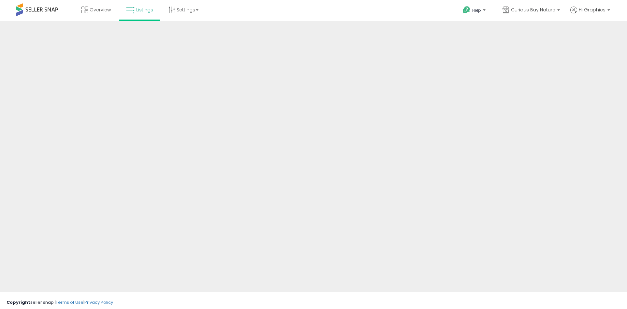  What do you see at coordinates (590, 14) in the screenshot?
I see `a: Hi Graphics` at bounding box center [590, 14].